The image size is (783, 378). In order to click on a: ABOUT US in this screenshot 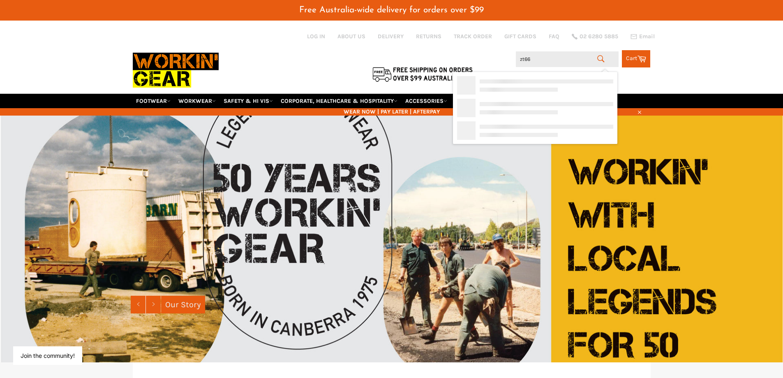, I will do `click(352, 36)`.